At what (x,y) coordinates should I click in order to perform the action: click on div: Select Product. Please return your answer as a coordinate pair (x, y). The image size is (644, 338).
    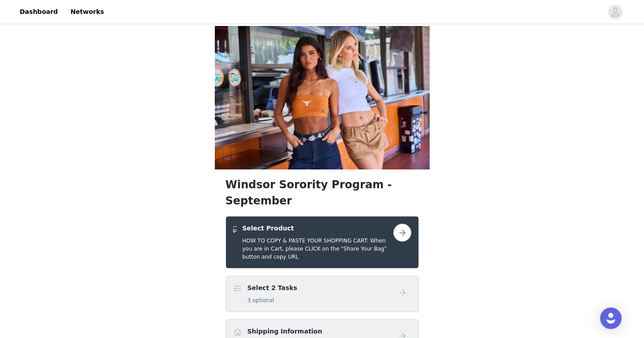
    Looking at the image, I should click on (322, 242).